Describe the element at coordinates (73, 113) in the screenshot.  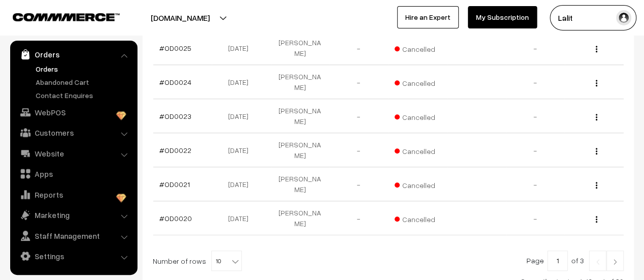
I see `a: WebPOS` at that location.